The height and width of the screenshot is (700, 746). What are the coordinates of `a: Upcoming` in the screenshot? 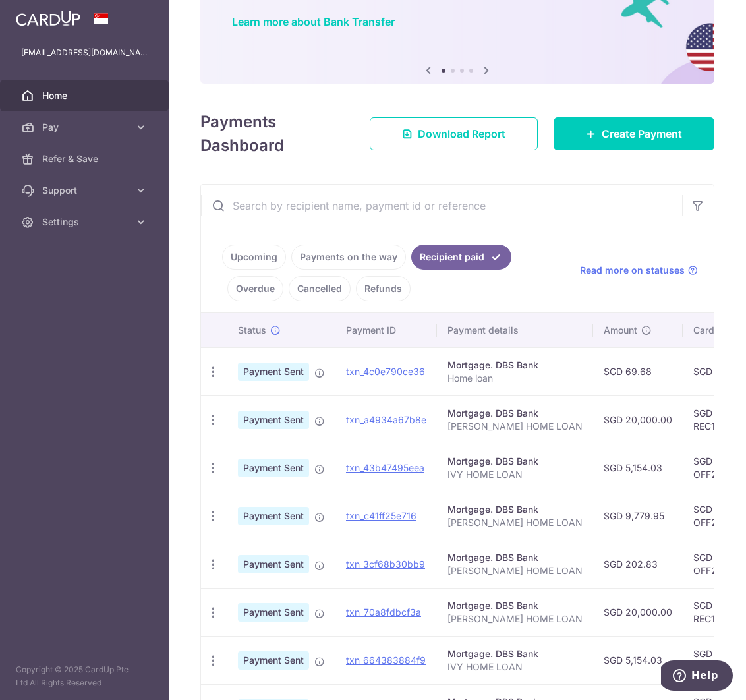 It's located at (254, 257).